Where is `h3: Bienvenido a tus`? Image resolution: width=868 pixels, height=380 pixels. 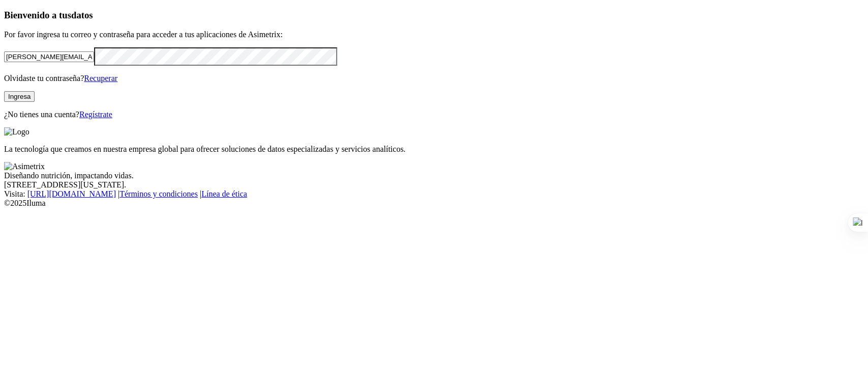 h3: Bienvenido a tus is located at coordinates (434, 15).